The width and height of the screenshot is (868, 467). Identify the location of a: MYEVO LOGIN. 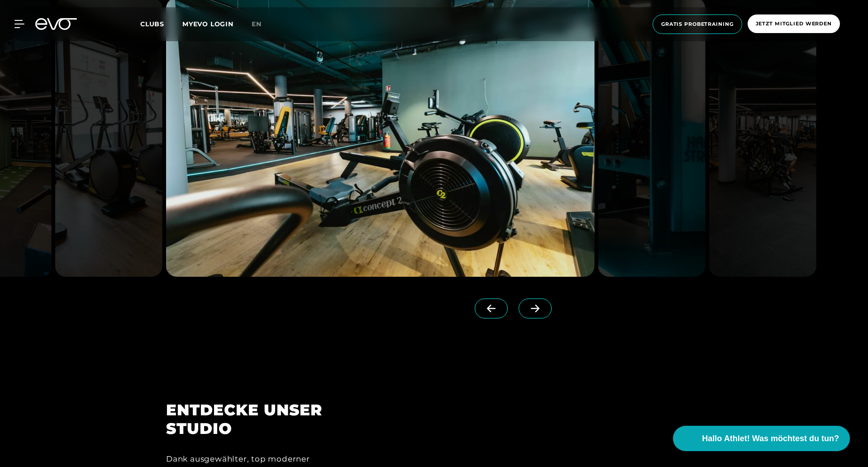
(207, 24).